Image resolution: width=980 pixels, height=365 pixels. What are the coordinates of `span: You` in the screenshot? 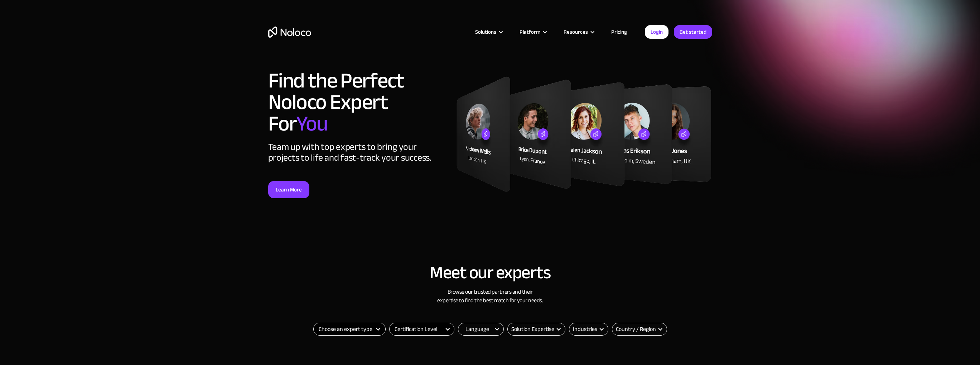 It's located at (312, 124).